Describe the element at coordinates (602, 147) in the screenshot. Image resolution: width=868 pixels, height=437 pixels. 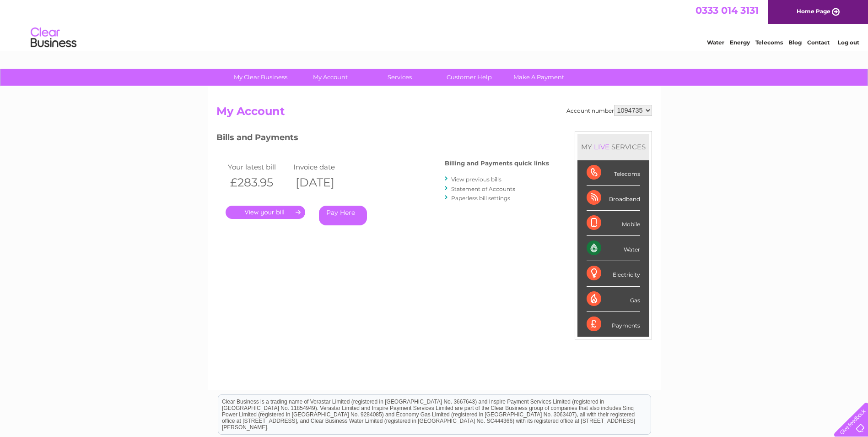
I see `div: LIVE` at that location.